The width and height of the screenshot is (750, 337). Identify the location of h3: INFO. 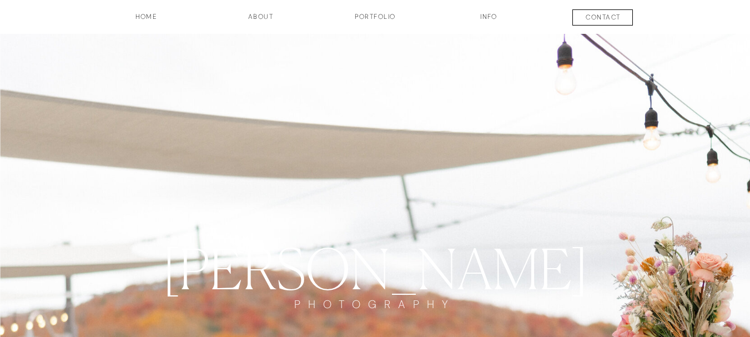
(489, 21).